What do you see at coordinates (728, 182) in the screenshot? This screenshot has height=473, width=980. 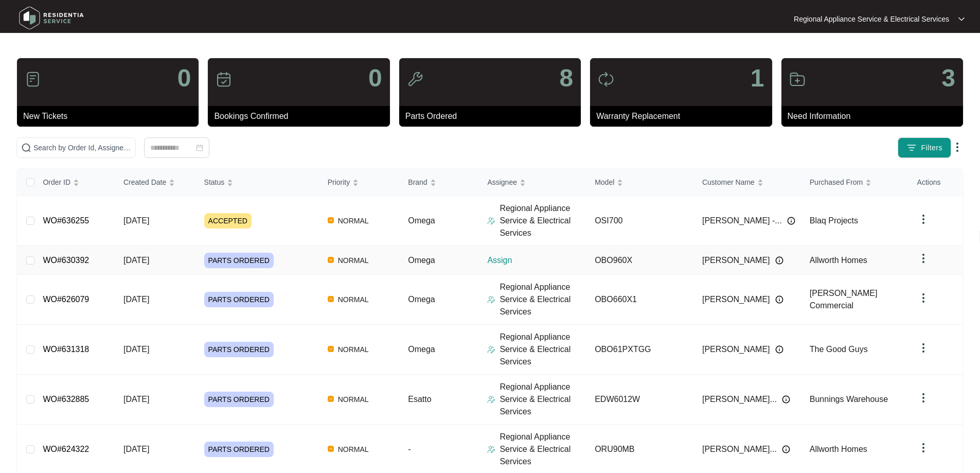 I see `span: Customer Name` at bounding box center [728, 182].